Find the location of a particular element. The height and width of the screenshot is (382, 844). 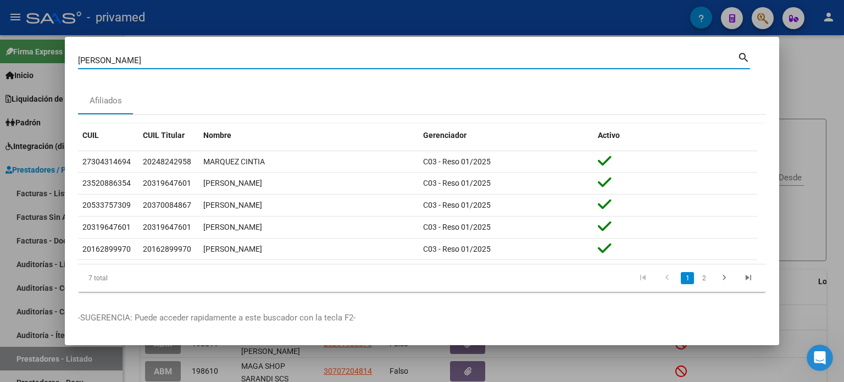

a: go to last page is located at coordinates (748, 278).